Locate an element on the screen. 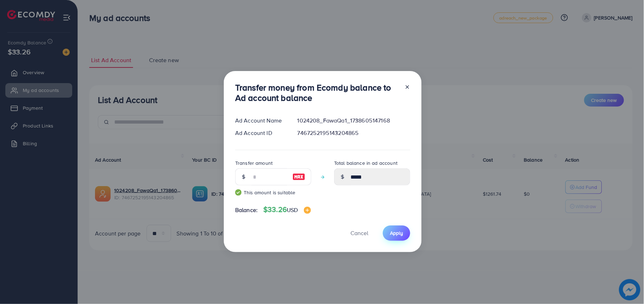  h3: Transfer money from Ecomdy balance to Ad account balance is located at coordinates (317, 93).